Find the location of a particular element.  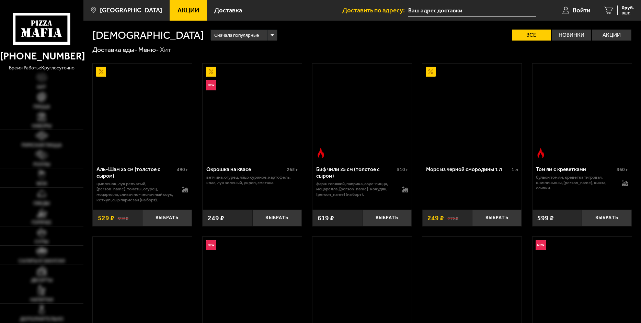

span: Сначала популярные is located at coordinates (237, 35).